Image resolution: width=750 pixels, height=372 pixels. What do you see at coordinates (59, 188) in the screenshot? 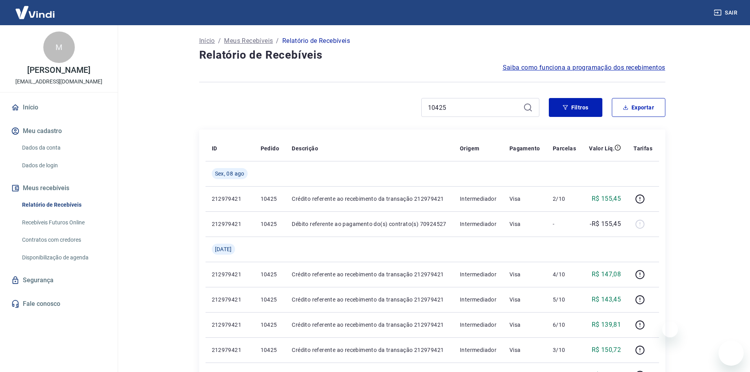
I see `button: Meus recebíveis` at bounding box center [59, 188].